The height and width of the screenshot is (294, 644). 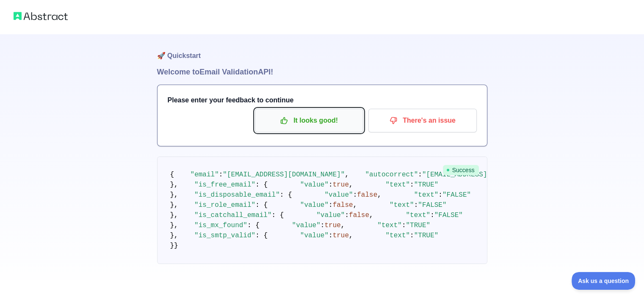 What do you see at coordinates (225, 185) in the screenshot?
I see `span: "is_free_email"` at bounding box center [225, 185].